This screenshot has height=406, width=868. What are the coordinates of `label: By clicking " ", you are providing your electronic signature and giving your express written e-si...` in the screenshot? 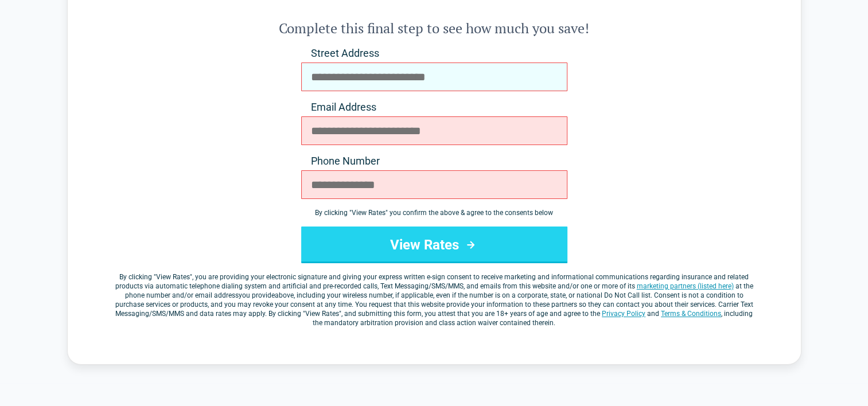 It's located at (434, 300).